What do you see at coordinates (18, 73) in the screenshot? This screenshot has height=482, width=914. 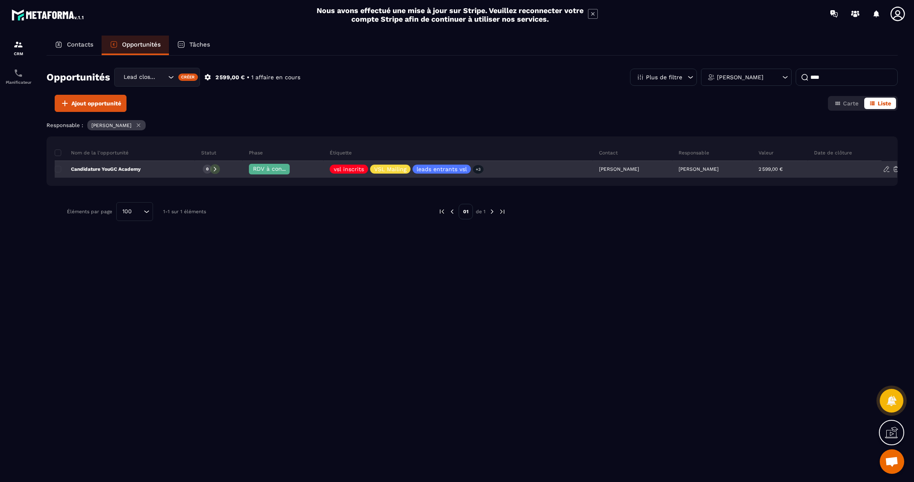 I see `img: scheduler` at bounding box center [18, 73].